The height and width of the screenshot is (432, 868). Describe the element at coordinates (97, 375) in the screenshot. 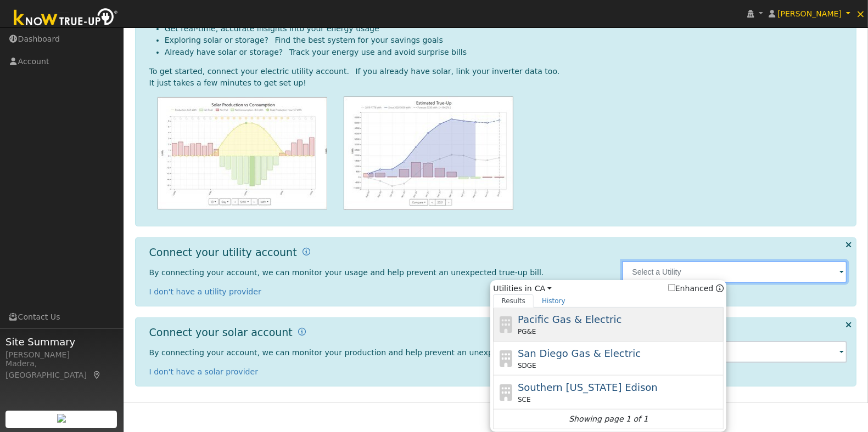

I see `a: Map` at that location.